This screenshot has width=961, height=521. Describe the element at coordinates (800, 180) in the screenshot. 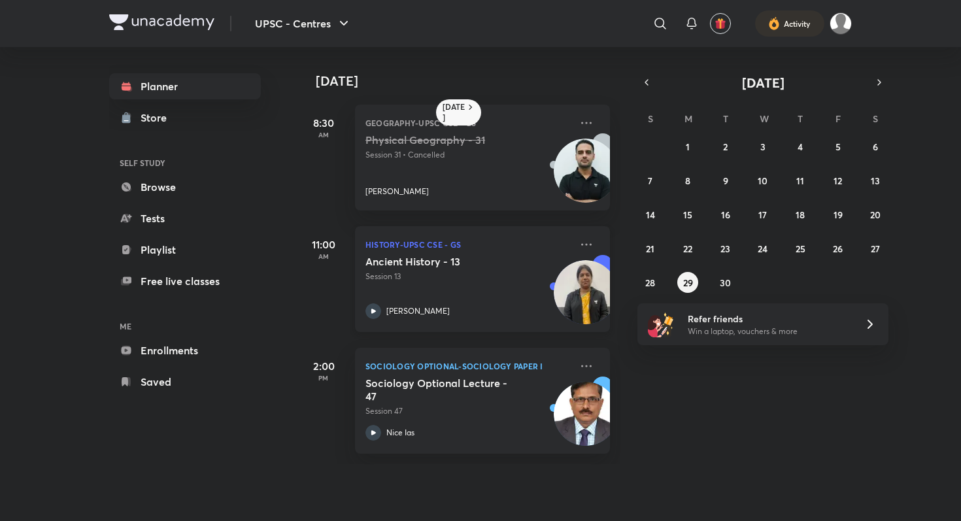

I see `button: September 11, 2025` at that location.